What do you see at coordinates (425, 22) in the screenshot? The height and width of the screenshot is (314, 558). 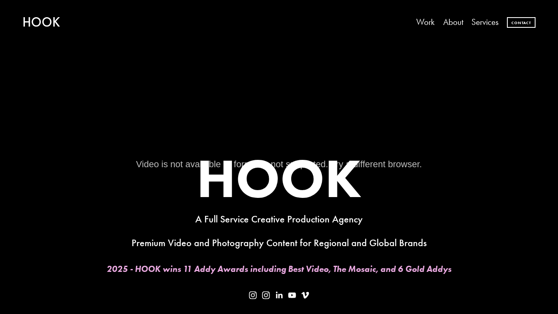 I see `a: Work` at bounding box center [425, 22].